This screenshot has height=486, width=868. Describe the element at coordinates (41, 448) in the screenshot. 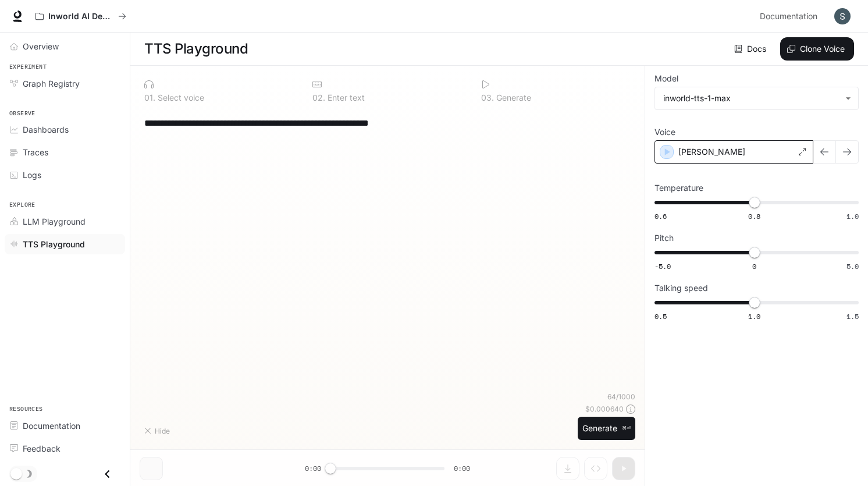

I see `span: Feedback` at that location.